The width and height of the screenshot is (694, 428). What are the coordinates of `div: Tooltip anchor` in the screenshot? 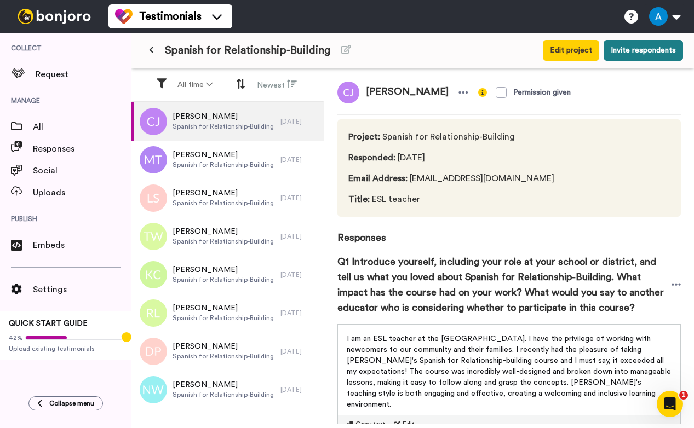 It's located at (127, 337).